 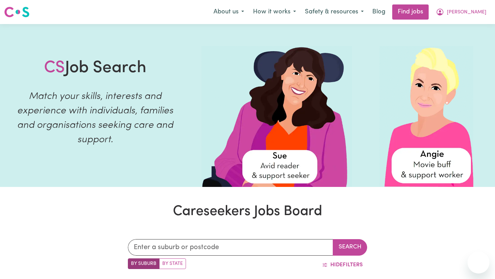 What do you see at coordinates (350, 248) in the screenshot?
I see `button: Search` at bounding box center [350, 248].